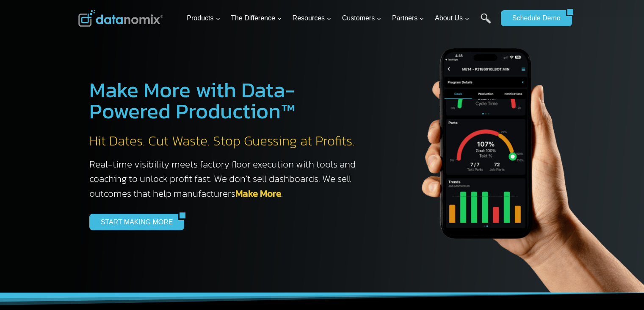 Image resolution: width=644 pixels, height=310 pixels. Describe the element at coordinates (121, 18) in the screenshot. I see `img: Datanomix` at that location.